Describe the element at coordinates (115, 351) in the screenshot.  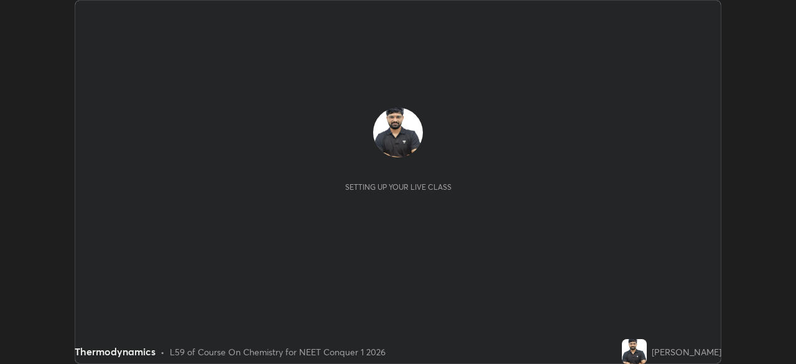
I see `div: Thermodynamics` at that location.